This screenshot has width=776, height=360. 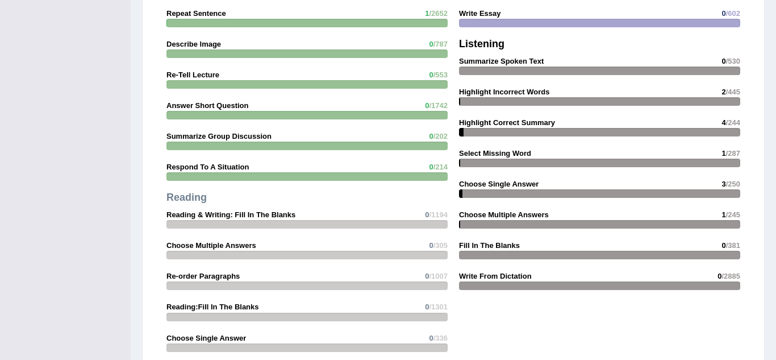 What do you see at coordinates (489, 245) in the screenshot?
I see `strong: Fill In The Blanks` at bounding box center [489, 245].